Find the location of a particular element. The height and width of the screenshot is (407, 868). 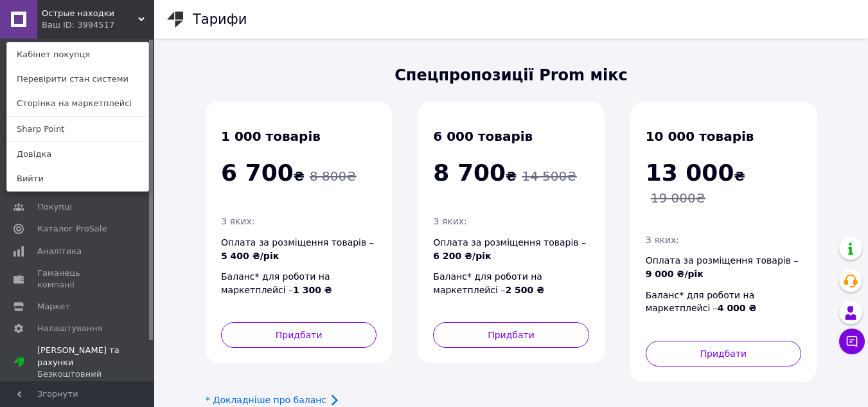

span: 14 500 ₴ is located at coordinates (549, 176).